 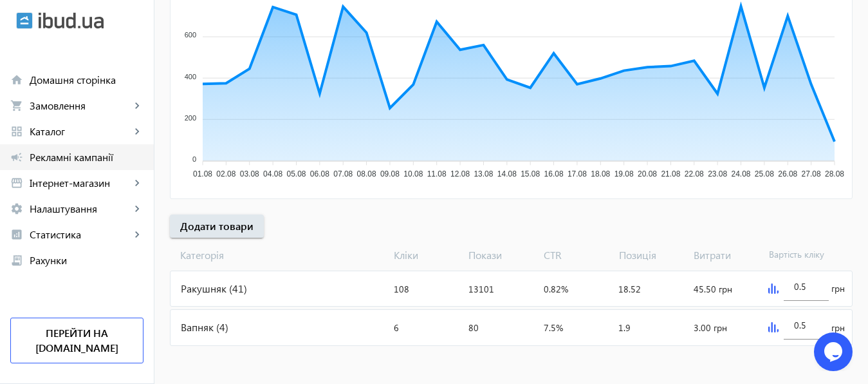 I want to click on tspan: 28.08, so click(x=835, y=174).